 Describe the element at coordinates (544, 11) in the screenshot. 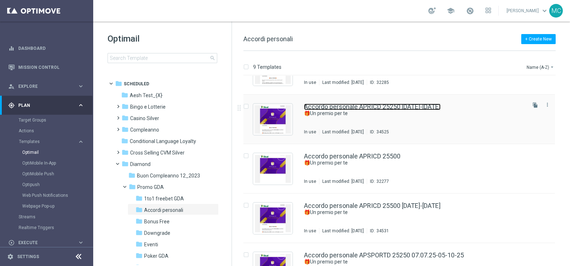

I see `span: keyboard_arrow_down` at that location.